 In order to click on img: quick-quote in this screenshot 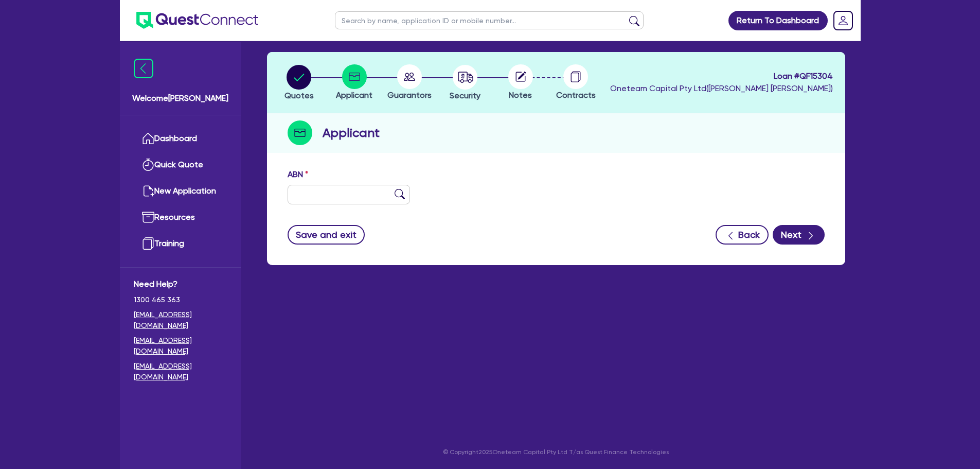, I will do `click(148, 165)`.